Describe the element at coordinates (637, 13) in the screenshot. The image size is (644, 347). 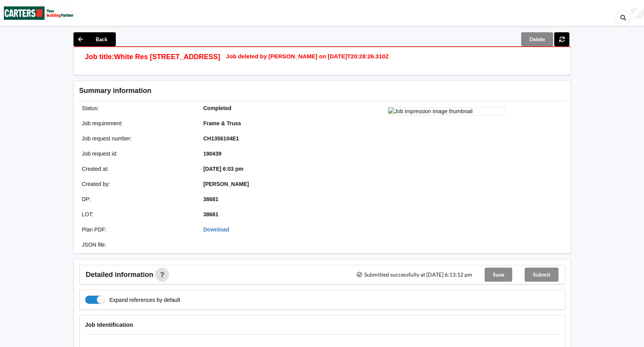
I see `div: User Profile` at that location.